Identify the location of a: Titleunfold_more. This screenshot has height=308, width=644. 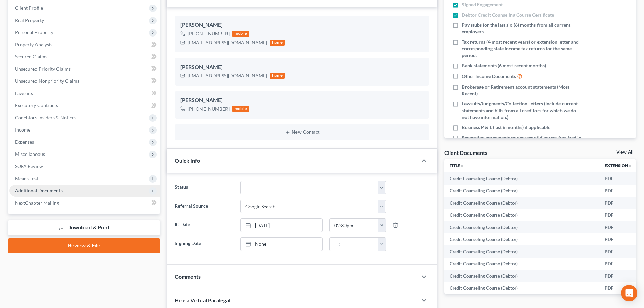
(456, 165).